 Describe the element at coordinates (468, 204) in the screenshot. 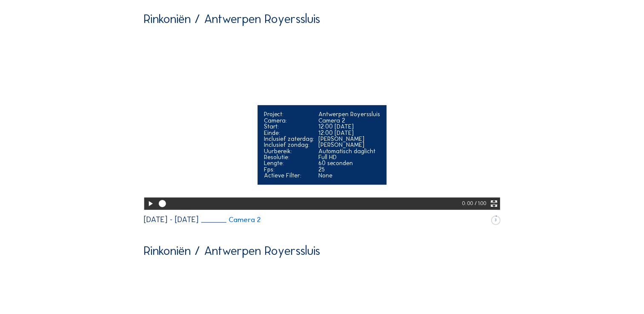

I see `div: 0: 00` at that location.